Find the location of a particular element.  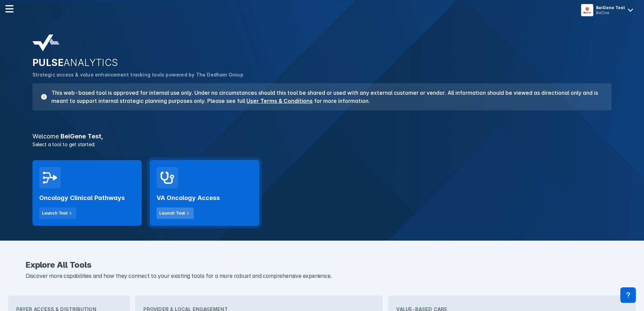

div: BeOne is located at coordinates (611, 13).